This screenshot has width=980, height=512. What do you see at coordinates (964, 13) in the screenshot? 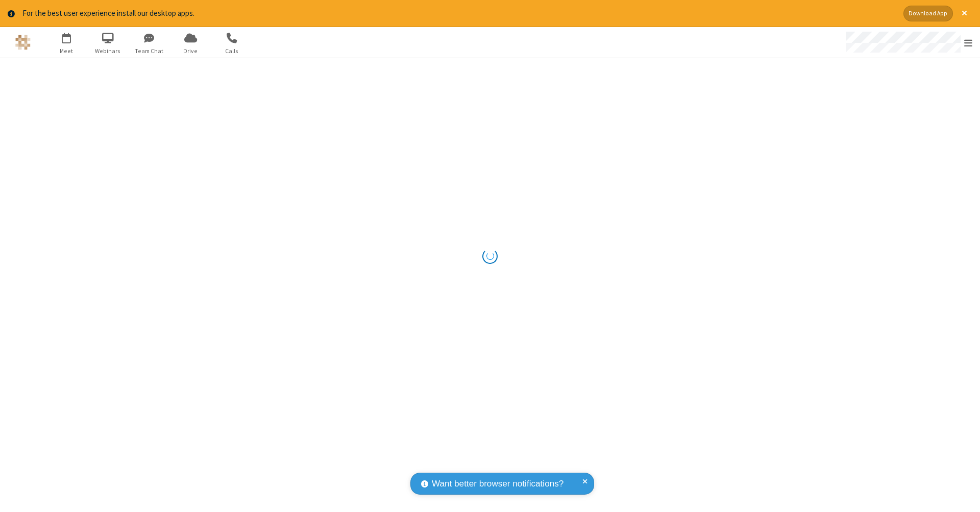
I see `button: Close alert` at bounding box center [964, 13].